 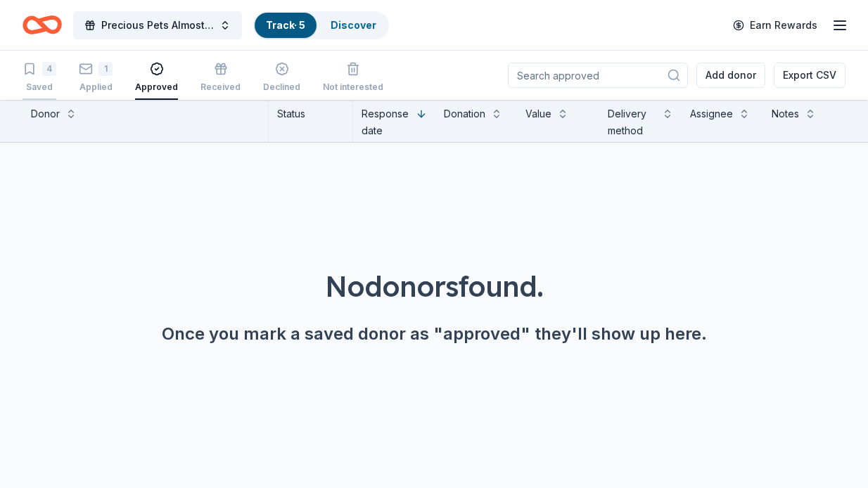 What do you see at coordinates (157, 25) in the screenshot?
I see `span: Precious Pets Almost Home TOPGOLF FUNDRAISER` at bounding box center [157, 25].